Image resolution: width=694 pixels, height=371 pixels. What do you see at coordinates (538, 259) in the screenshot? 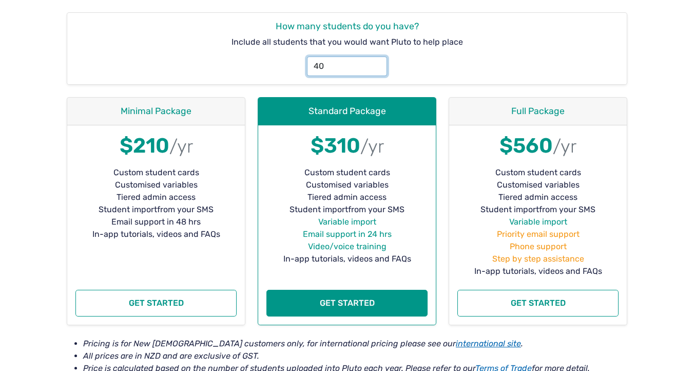
I see `li: Step by step assistance` at bounding box center [538, 259].